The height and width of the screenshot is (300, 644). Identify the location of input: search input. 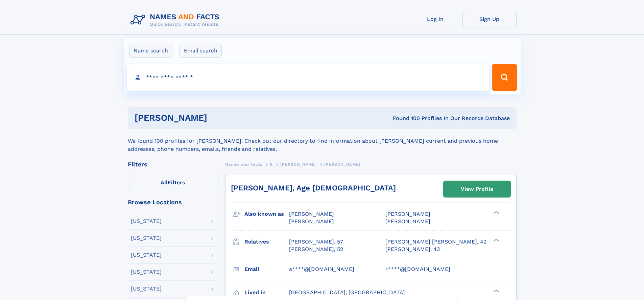
(308, 78).